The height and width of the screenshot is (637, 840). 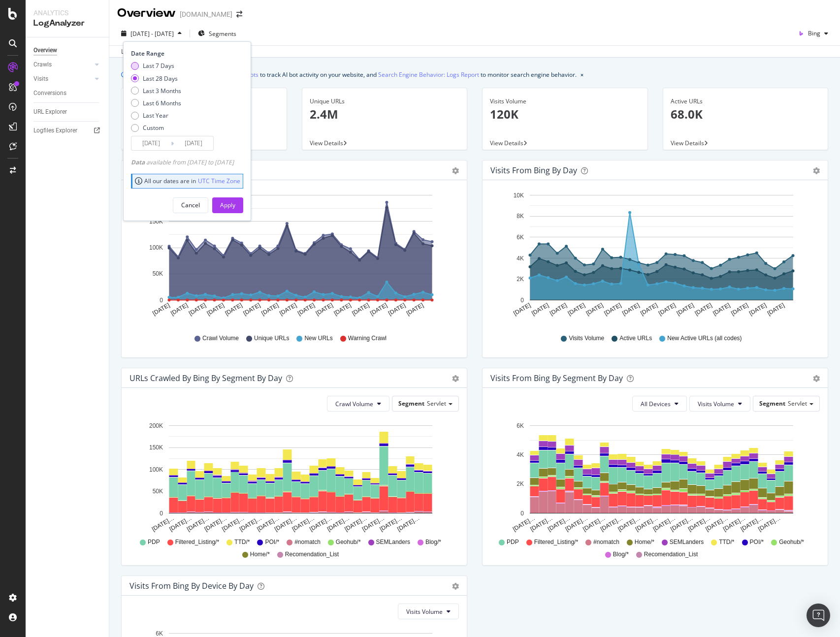 I want to click on a: Crawls, so click(x=62, y=64).